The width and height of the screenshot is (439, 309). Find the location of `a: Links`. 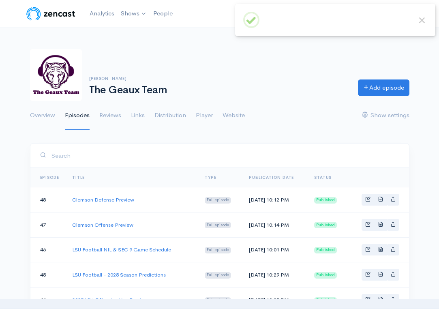

a: Links is located at coordinates (138, 116).